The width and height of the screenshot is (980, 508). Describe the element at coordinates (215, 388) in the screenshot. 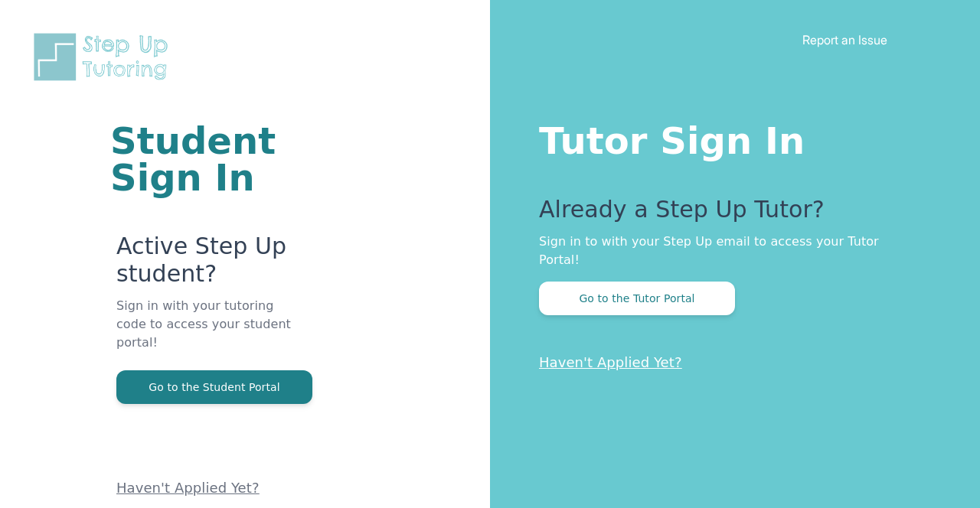

I see `button: Go to the Student Portal` at that location.